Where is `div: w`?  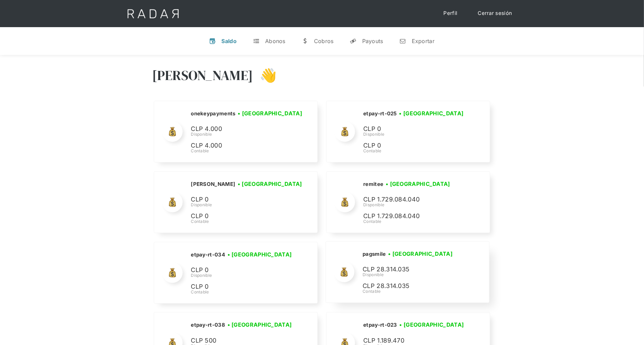
div: w is located at coordinates (305, 41).